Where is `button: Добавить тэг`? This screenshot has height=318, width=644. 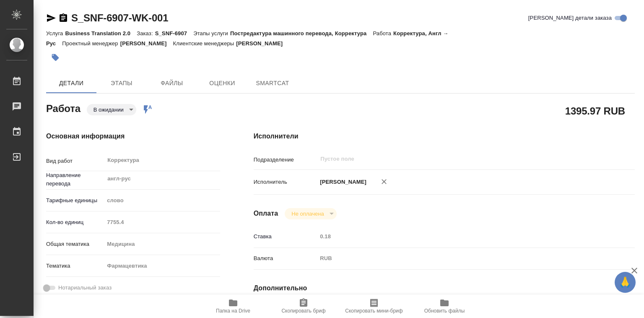 button: Добавить тэг is located at coordinates (55, 58).